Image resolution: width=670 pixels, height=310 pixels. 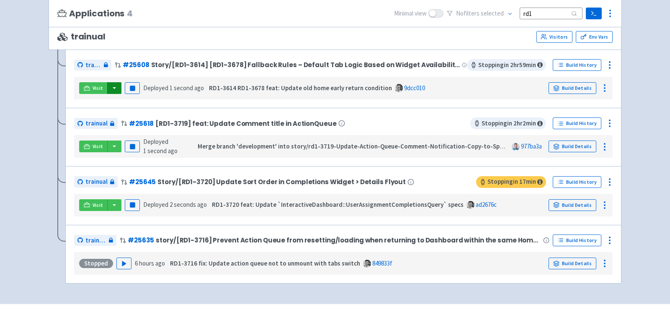 I want to click on strong: RD1-3716 fix: Update action queue not to unmount with tabs switch, so click(x=265, y=263).